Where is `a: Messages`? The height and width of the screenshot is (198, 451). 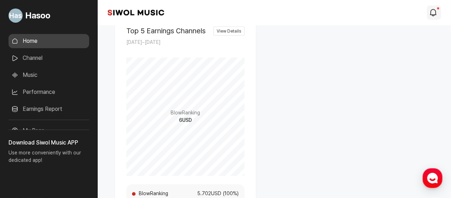
a: Messages is located at coordinates (69, 148).